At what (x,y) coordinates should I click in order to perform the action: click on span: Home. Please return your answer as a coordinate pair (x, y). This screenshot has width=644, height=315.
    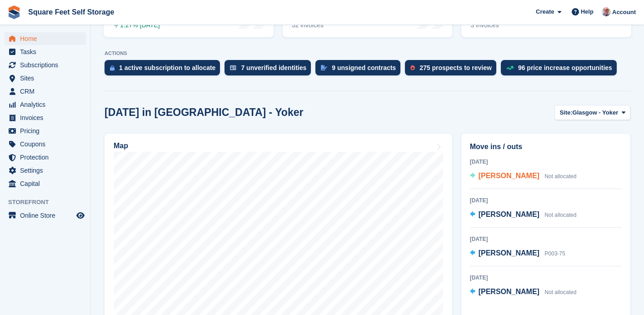
    Looking at the image, I should click on (47, 39).